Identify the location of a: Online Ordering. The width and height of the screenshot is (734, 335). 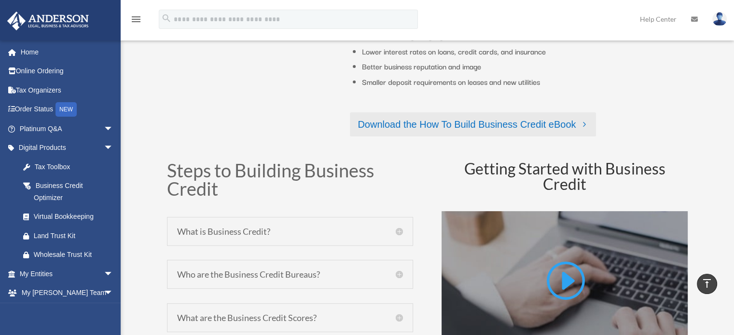
(67, 71).